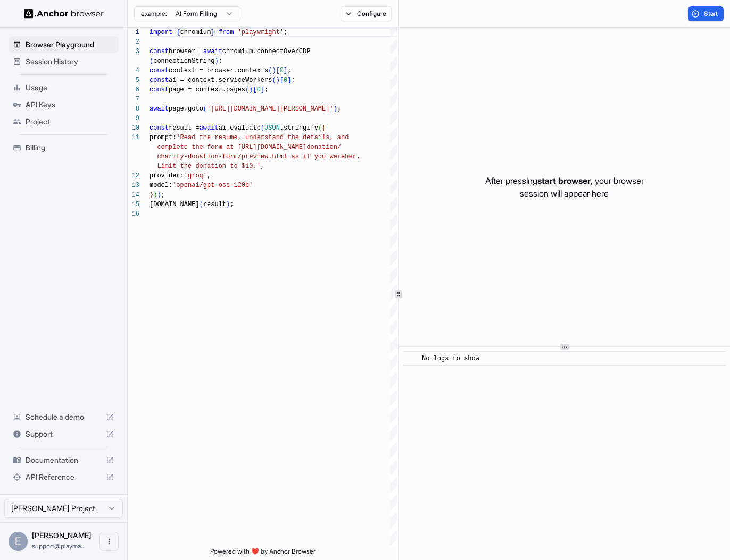  I want to click on span: Powered with ❤️ by Anchor Browser, so click(263, 554).